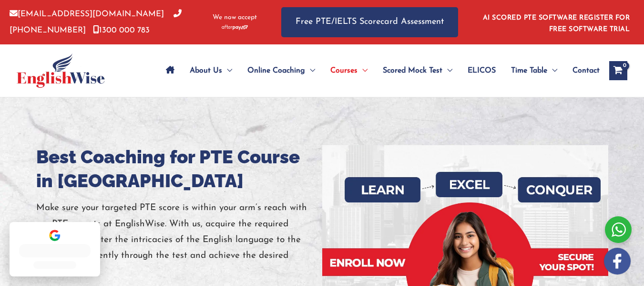 This screenshot has height=286, width=644. I want to click on img: white-facebook.png, so click(617, 261).